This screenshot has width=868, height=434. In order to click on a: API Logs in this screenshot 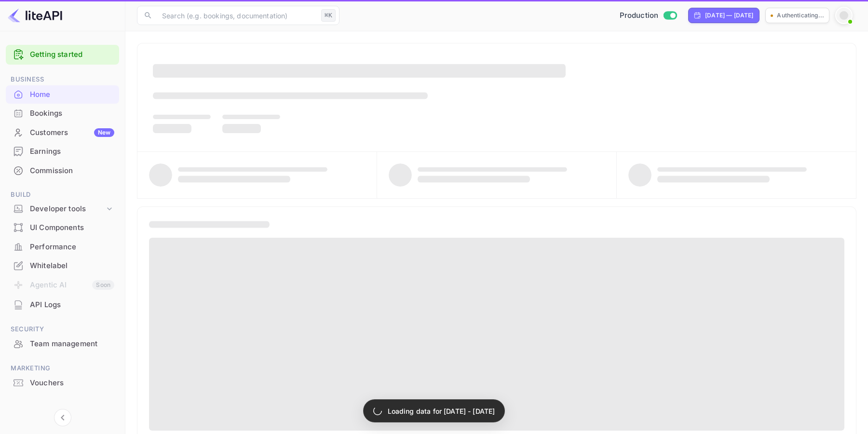, I will do `click(62, 304)`.